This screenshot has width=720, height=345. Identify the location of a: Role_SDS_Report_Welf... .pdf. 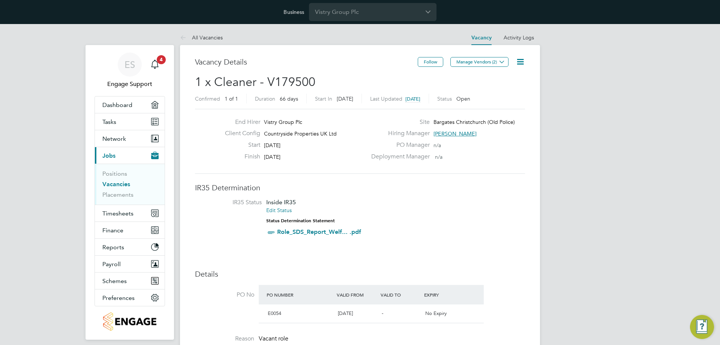
(319, 231).